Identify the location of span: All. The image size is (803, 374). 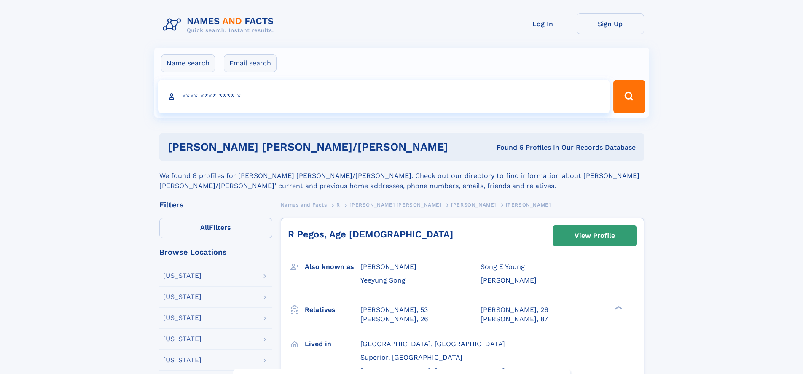
(205, 227).